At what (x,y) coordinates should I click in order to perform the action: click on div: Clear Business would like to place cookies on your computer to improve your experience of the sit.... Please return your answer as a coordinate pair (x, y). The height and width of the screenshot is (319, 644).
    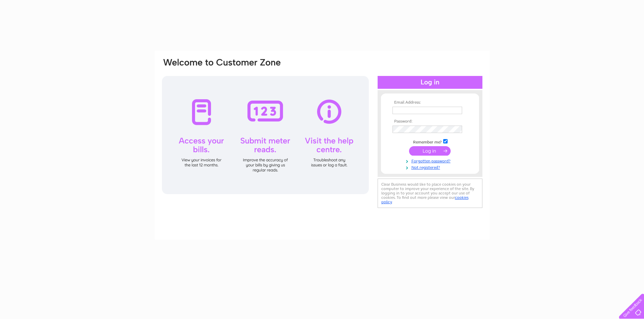
    Looking at the image, I should click on (430, 193).